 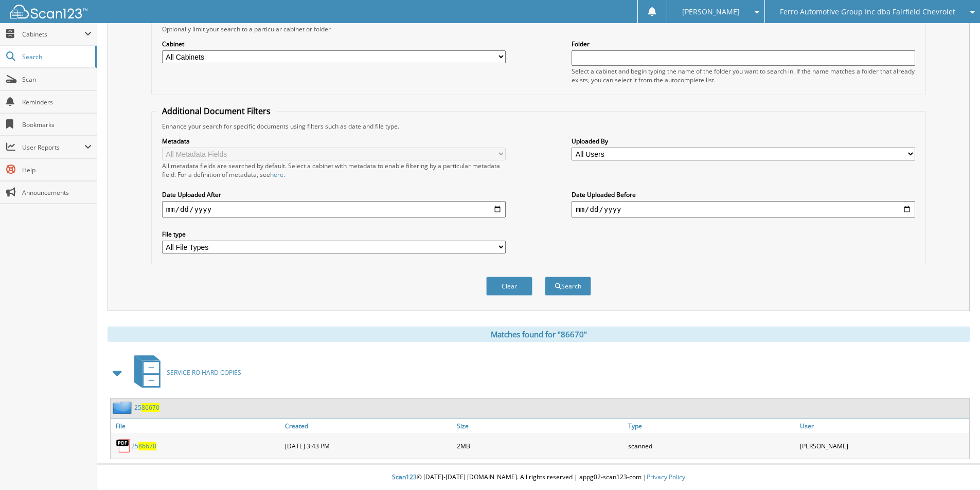 What do you see at coordinates (56, 57) in the screenshot?
I see `span: Search` at bounding box center [56, 57].